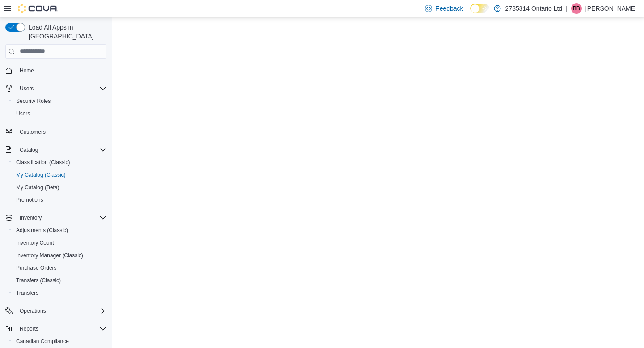 The image size is (644, 348). Describe the element at coordinates (38, 187) in the screenshot. I see `a: My Catalog (Beta)` at that location.